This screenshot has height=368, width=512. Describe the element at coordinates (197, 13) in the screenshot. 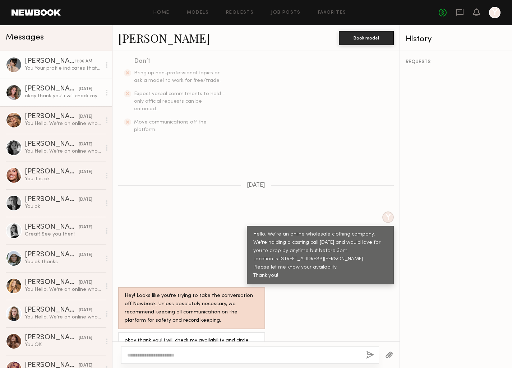

I see `a: Models` at that location.